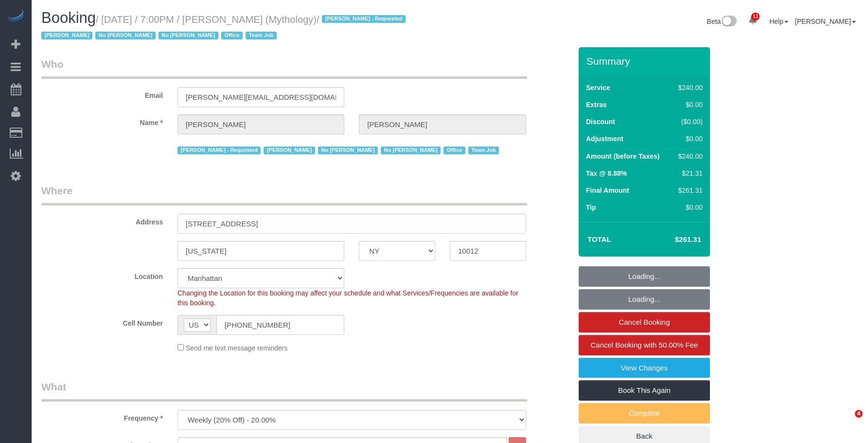  What do you see at coordinates (596, 105) in the screenshot?
I see `label: Extras` at bounding box center [596, 105].